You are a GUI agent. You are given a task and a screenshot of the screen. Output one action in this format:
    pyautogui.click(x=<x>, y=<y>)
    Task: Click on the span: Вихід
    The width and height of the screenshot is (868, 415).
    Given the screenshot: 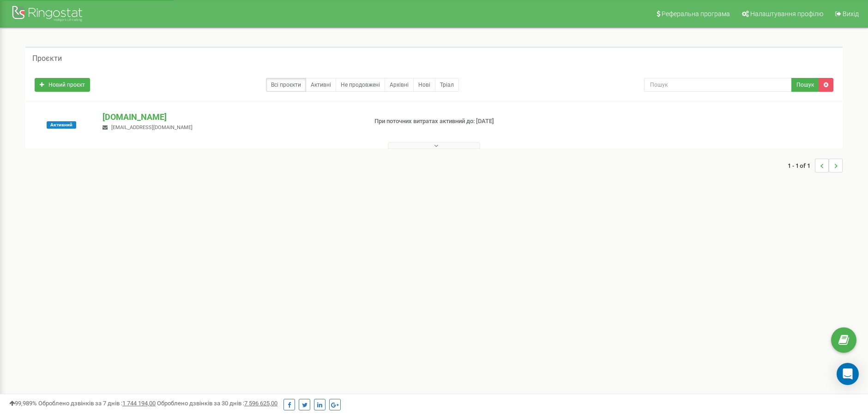 What is the action you would take?
    pyautogui.click(x=850, y=14)
    